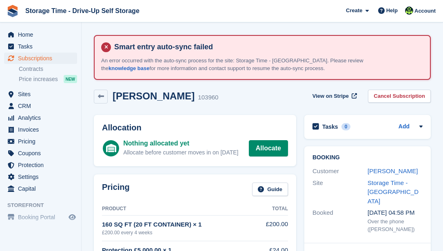  What do you see at coordinates (404, 127) in the screenshot?
I see `a: Add` at bounding box center [404, 127].